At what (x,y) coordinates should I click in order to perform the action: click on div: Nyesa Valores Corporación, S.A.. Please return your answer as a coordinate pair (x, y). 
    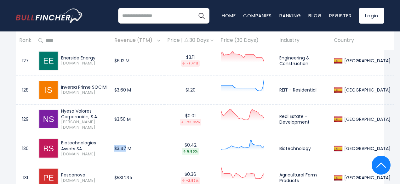
    Looking at the image, I should click on (84, 114).